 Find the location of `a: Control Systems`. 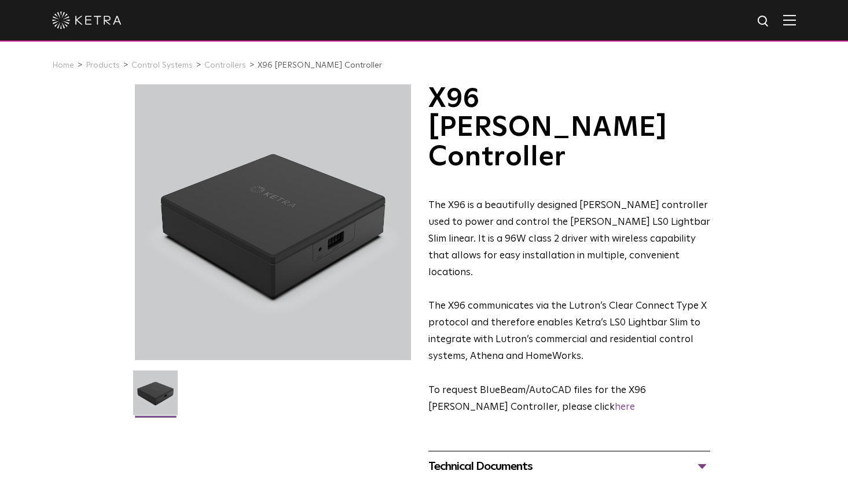

a: Control Systems is located at coordinates (162, 65).